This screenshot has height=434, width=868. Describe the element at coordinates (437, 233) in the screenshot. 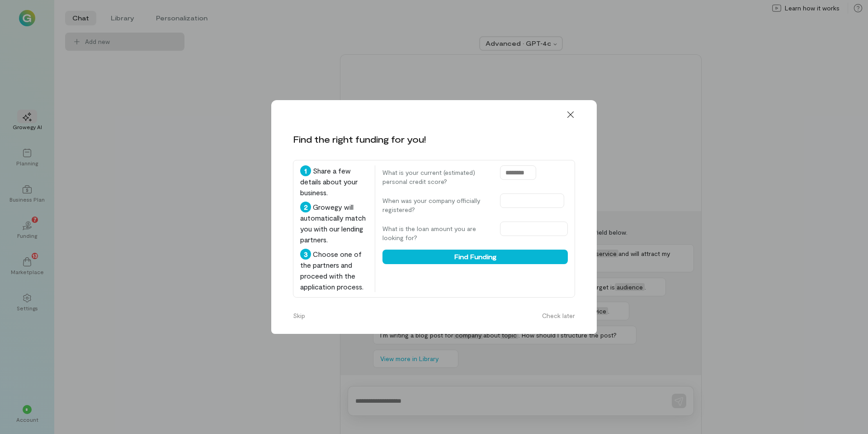

I see `label: What is the loan amount you are looking for?` at that location.